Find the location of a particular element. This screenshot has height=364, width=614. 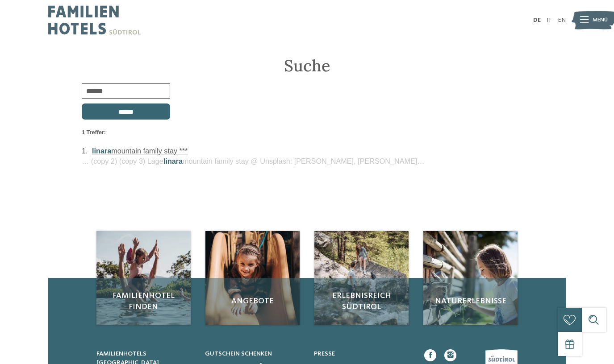

span: Angebote is located at coordinates (252, 301).